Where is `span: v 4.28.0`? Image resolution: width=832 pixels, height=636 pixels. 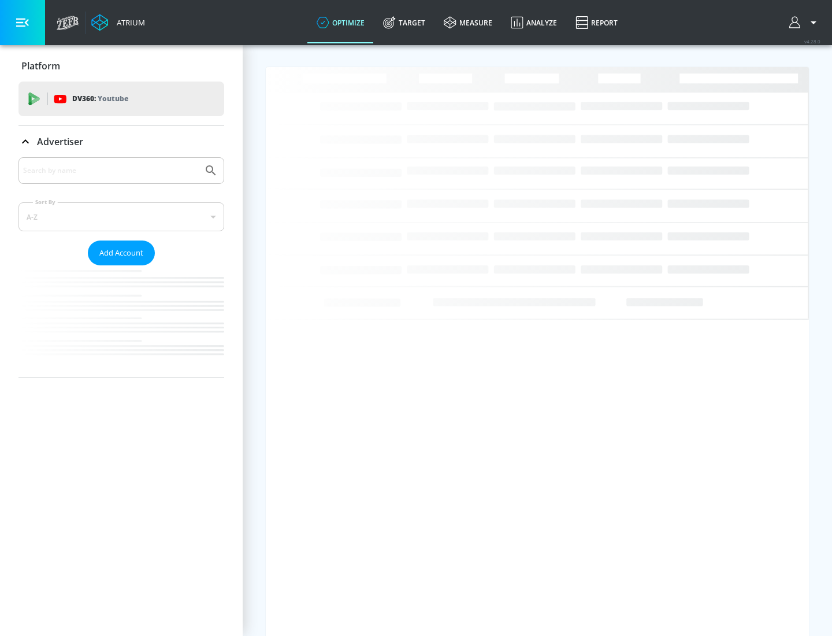
span: v 4.28.0 is located at coordinates (813, 41).